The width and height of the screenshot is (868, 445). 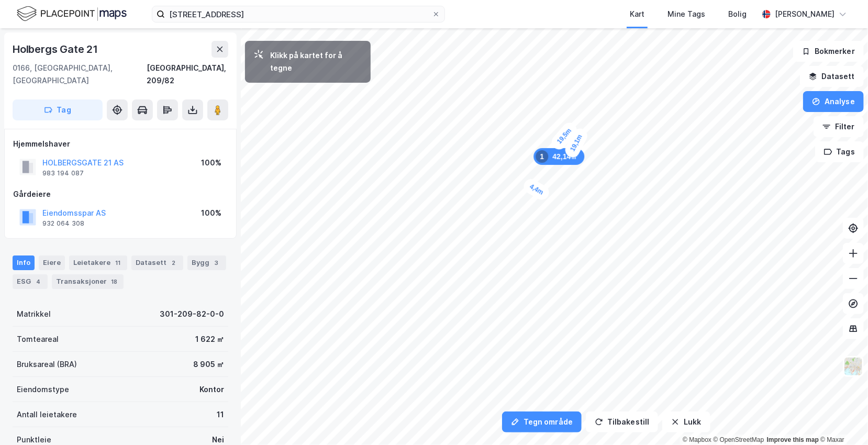 I want to click on div: 18, so click(x=114, y=282).